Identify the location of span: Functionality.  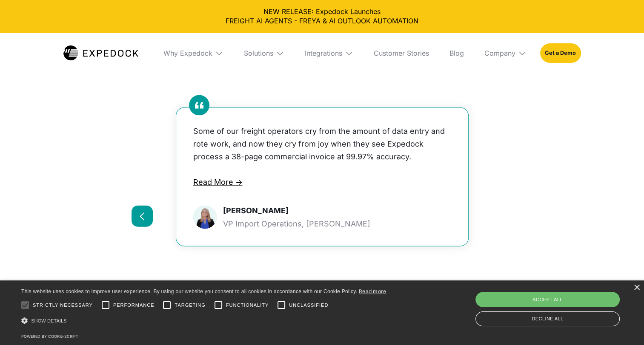
(247, 305).